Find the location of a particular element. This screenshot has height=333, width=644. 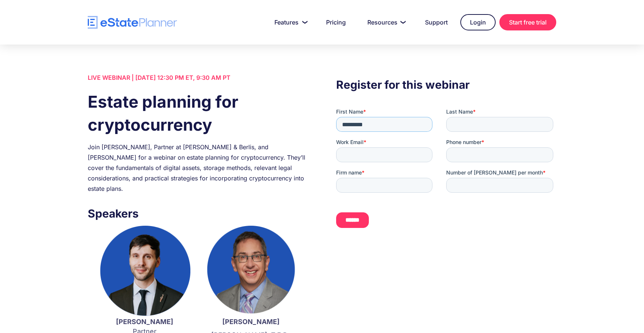

span: Last Name is located at coordinates (123, 3).